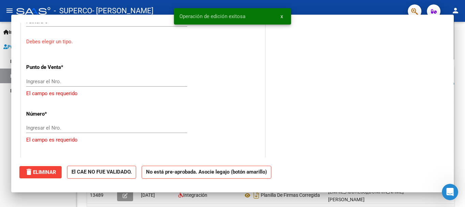 The width and height of the screenshot is (465, 207). I want to click on strong: El CAE NO FUE VALIDADO., so click(102, 172).